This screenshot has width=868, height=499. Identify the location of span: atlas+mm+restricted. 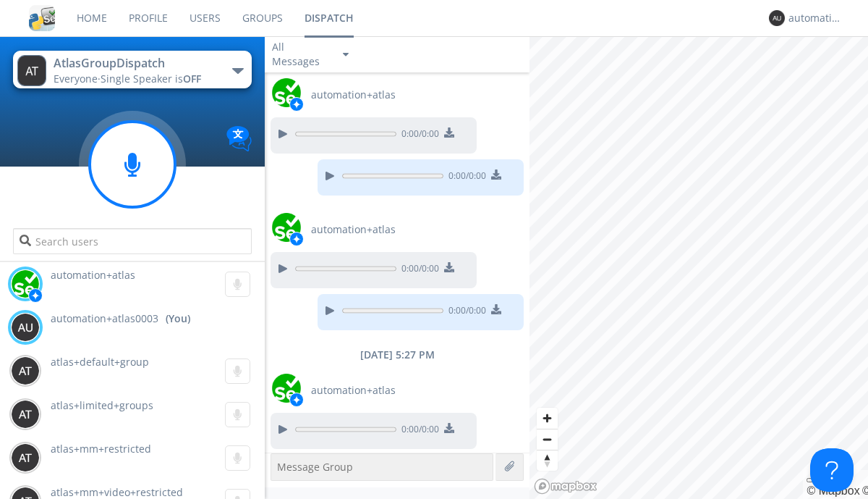
(100, 448).